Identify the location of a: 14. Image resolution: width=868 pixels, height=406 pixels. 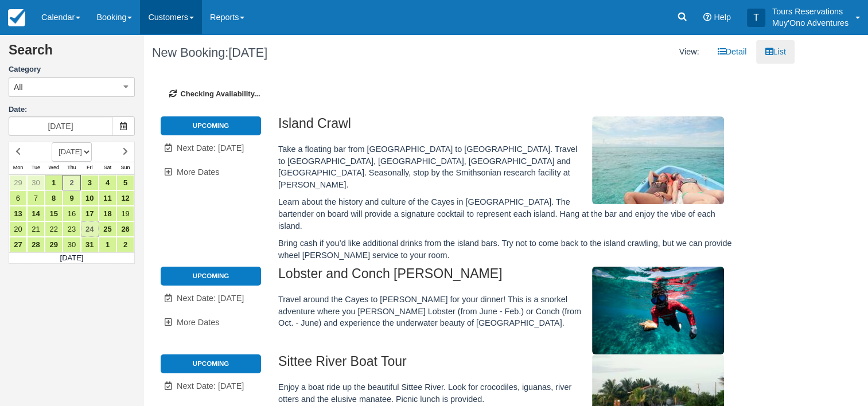
(36, 214).